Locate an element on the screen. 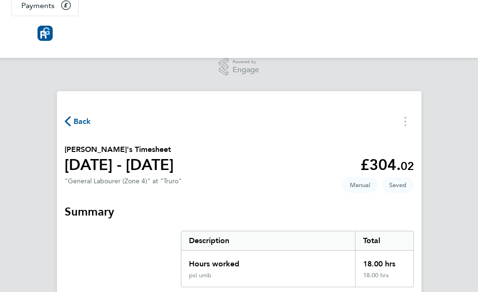 This screenshot has height=292, width=478. div: Summary is located at coordinates (297, 259).